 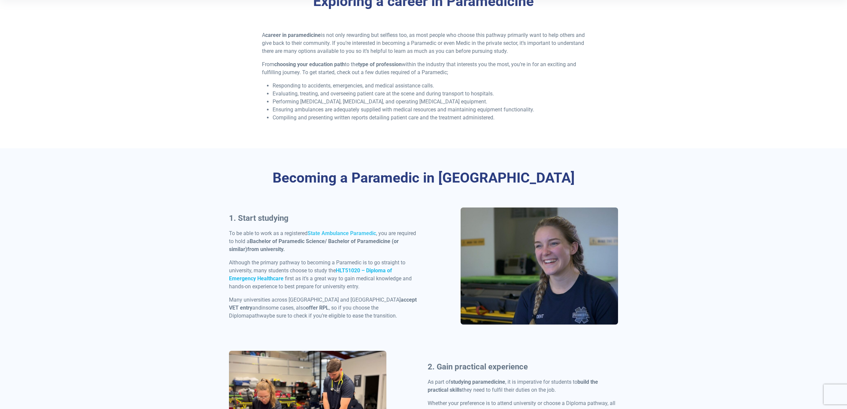 I want to click on b: 2. Gain practical experience, so click(x=477, y=367).